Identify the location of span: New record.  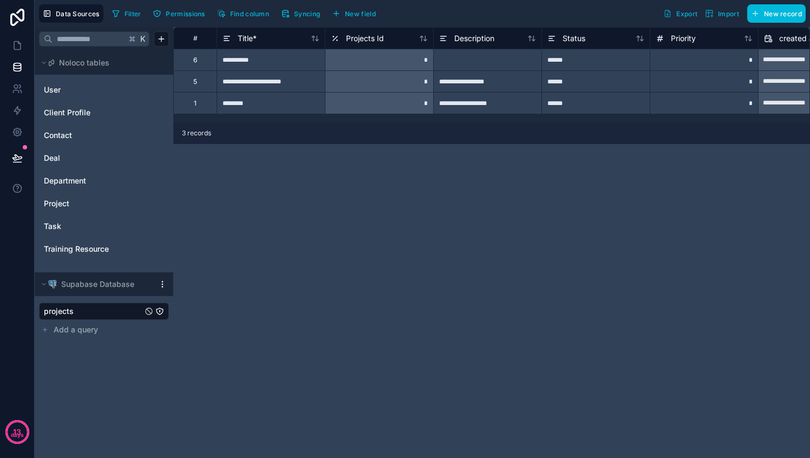
(783, 14).